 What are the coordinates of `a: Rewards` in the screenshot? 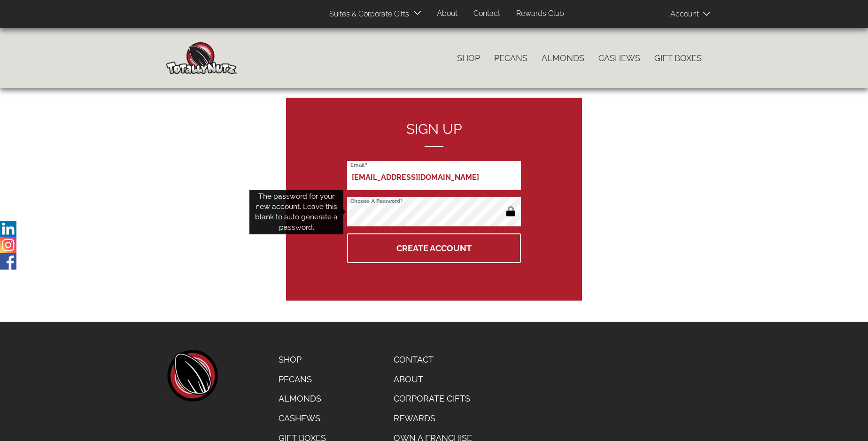 It's located at (433, 419).